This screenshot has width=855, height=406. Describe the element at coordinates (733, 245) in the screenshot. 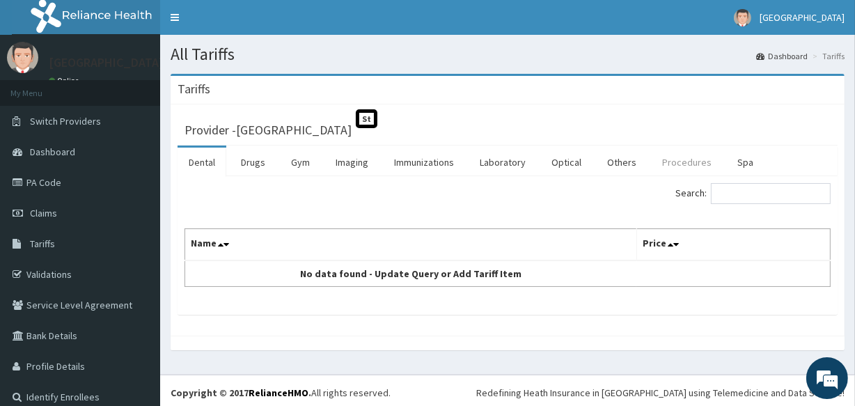

I see `th: Price` at that location.